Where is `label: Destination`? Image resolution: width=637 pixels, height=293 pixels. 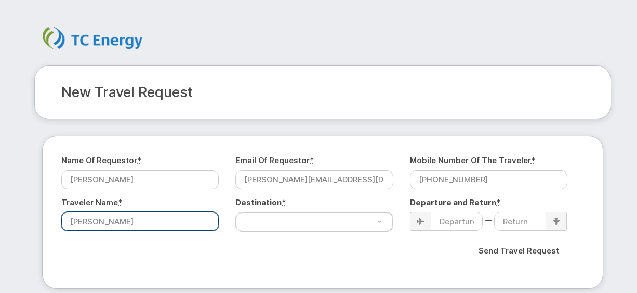 label: Destination is located at coordinates (261, 202).